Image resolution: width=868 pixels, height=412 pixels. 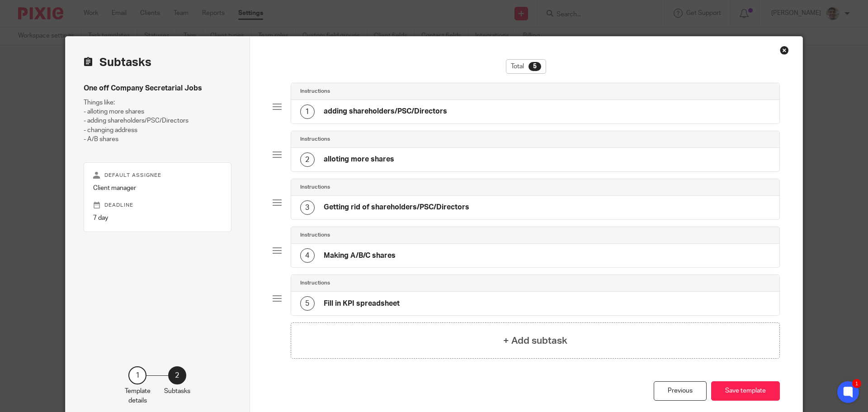 What do you see at coordinates (157, 218) in the screenshot?
I see `p: 7 day` at bounding box center [157, 218].